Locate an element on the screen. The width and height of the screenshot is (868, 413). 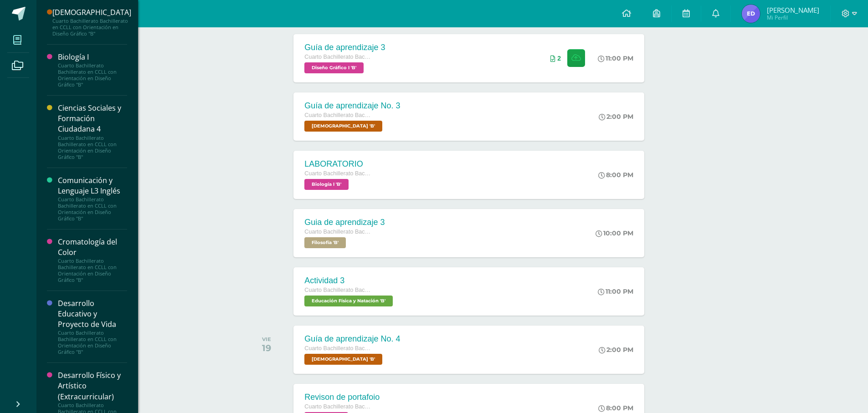
div: Revison de portafoio is located at coordinates (342, 397).